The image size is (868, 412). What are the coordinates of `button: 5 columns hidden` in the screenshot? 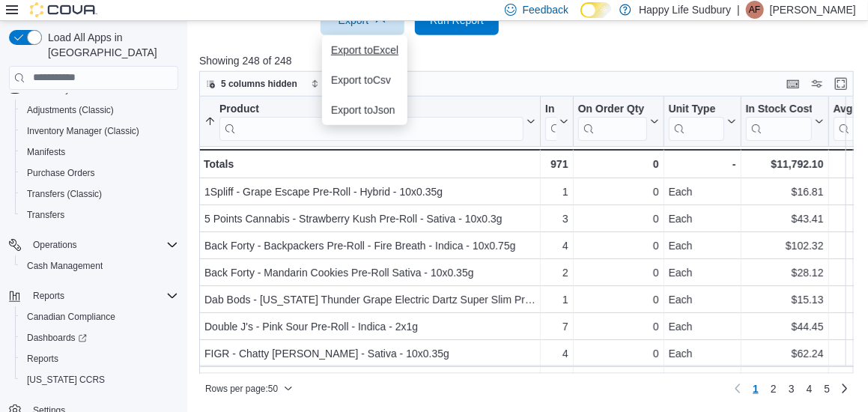 It's located at (252, 84).